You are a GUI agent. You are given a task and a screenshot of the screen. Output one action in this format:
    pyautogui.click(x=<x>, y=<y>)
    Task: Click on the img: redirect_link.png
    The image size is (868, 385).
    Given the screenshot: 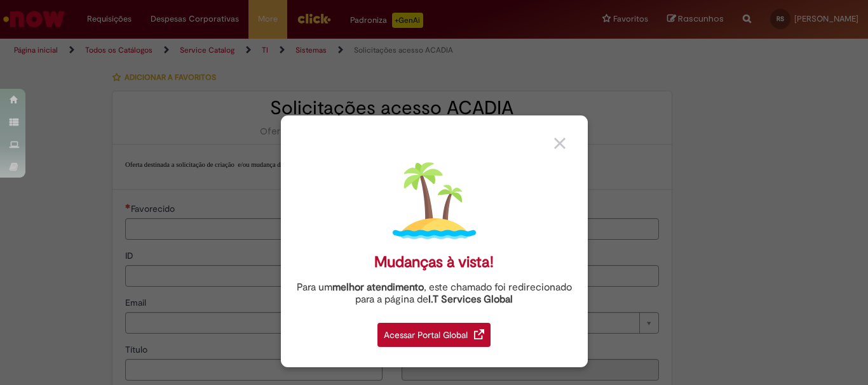 What is the action you would take?
    pyautogui.click(x=479, y=334)
    